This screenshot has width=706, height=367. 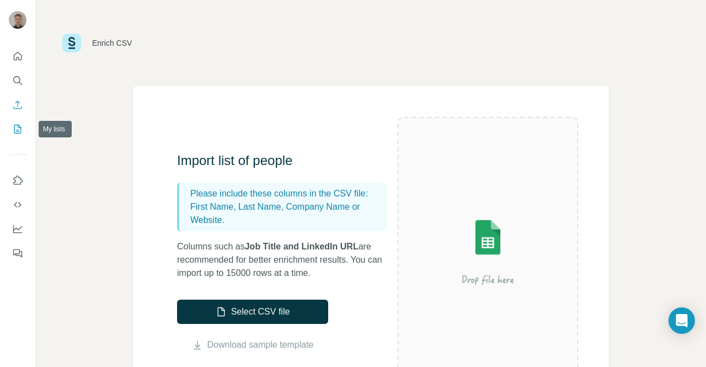 I want to click on img: Surfe Logo, so click(x=72, y=43).